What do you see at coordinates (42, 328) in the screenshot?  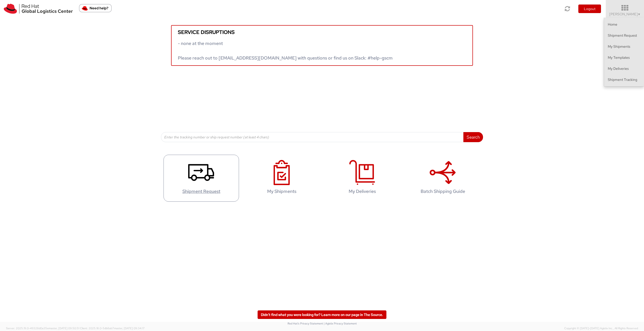 I see `span: Server: 2025.19.0-49328d0a35e` at bounding box center [42, 328].